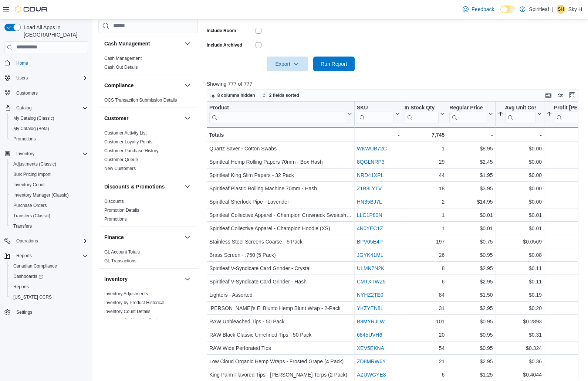 The image size is (588, 381). Describe the element at coordinates (370, 335) in the screenshot. I see `a: 6845UVH6` at that location.